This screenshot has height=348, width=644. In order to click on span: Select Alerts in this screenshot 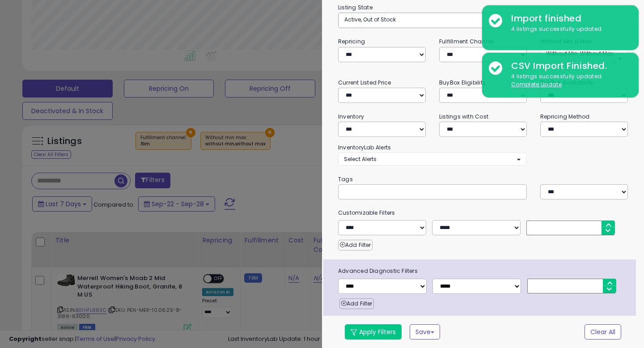, I will do `click(360, 159)`.